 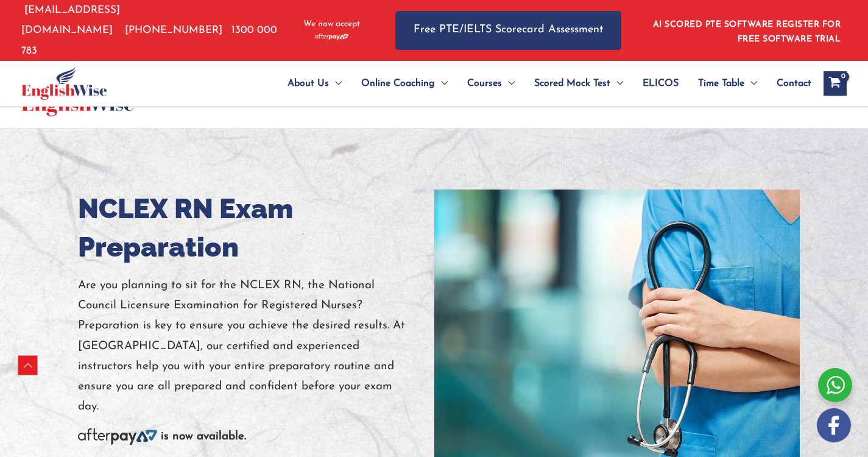 I want to click on img: white-facebook.png, so click(x=834, y=426).